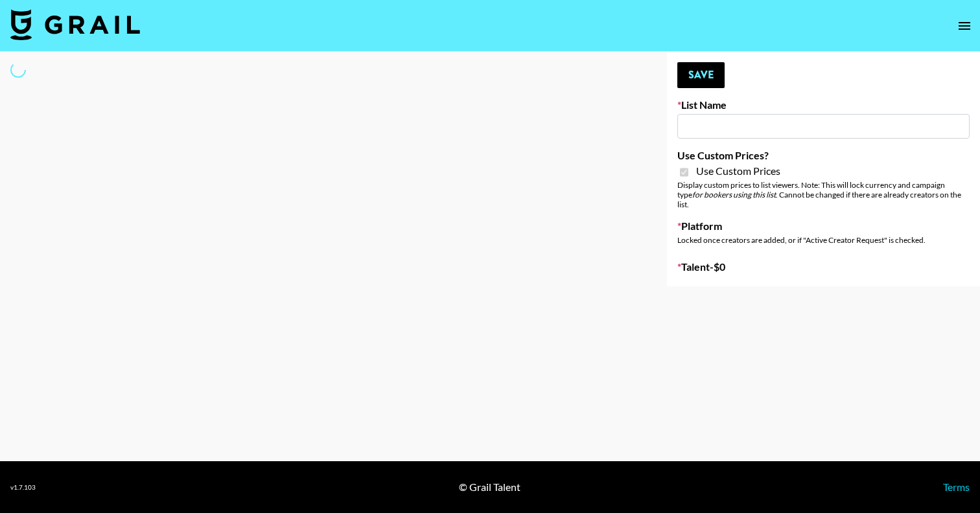 The height and width of the screenshot is (513, 980). I want to click on div: Locked once creators are added, or if "Active Creator Request" is checked., so click(823, 240).